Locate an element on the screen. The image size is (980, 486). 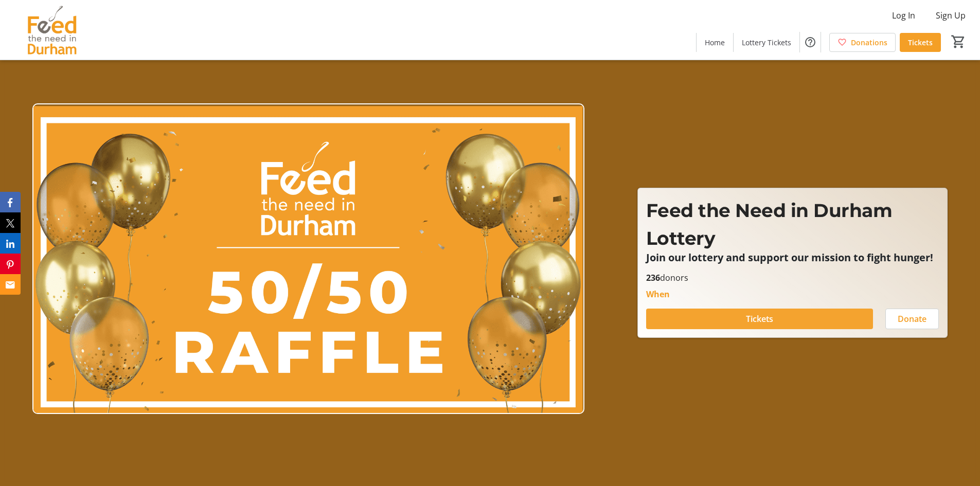
span: Home is located at coordinates (715, 42).